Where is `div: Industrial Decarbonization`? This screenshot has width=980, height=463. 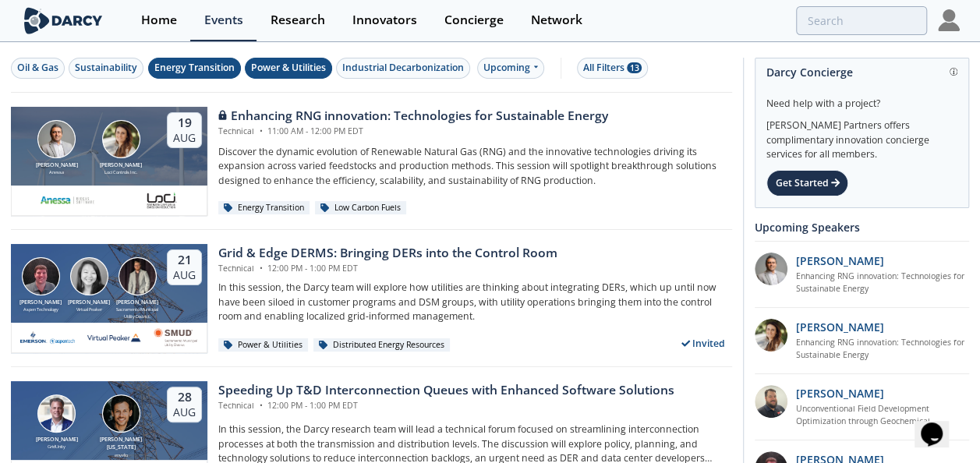 div: Industrial Decarbonization is located at coordinates (403, 68).